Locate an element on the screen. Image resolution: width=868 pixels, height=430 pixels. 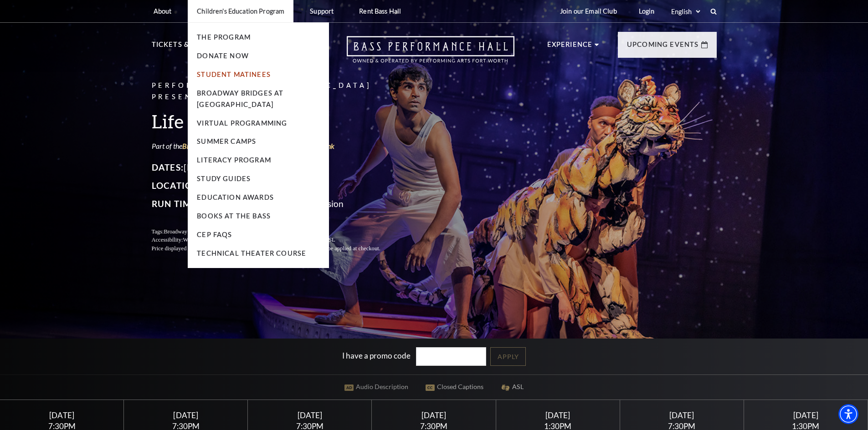
a: Open this option is located at coordinates (430, 53).